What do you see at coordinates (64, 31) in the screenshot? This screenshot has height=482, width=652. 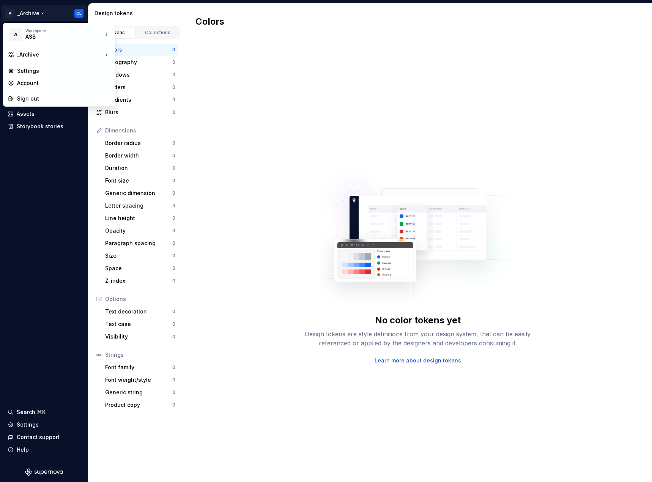 I see `div: Workspace` at bounding box center [64, 31].